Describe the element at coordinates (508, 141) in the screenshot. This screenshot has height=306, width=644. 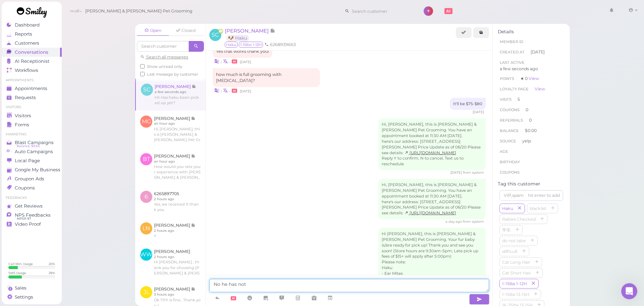
I see `span: Source` at that location.